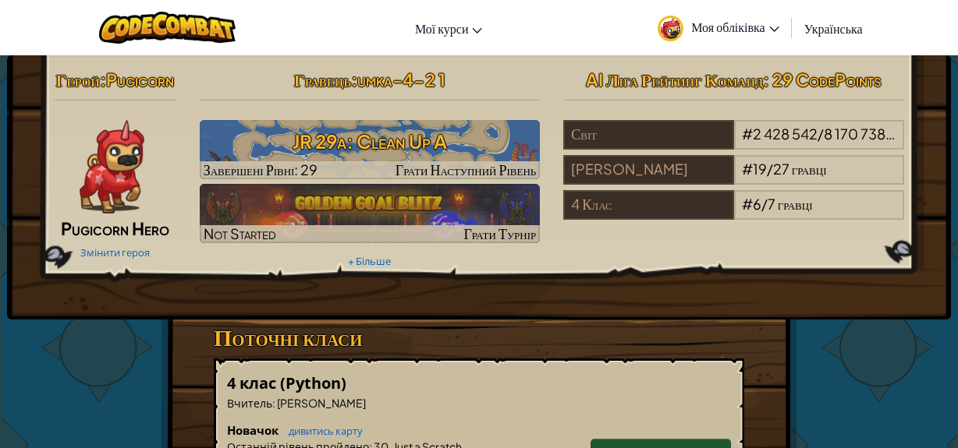 Image resolution: width=958 pixels, height=448 pixels. I want to click on a: Not StartedГрати Турнір, so click(370, 214).